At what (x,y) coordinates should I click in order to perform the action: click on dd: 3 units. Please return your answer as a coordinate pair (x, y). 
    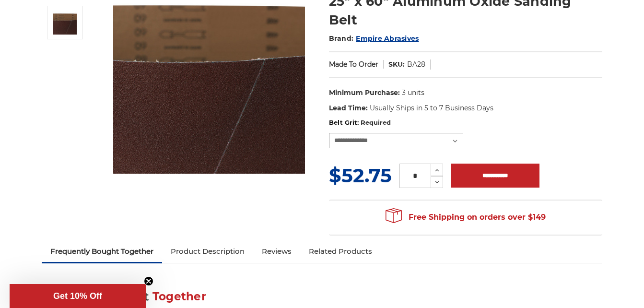
    Looking at the image, I should click on (413, 93).